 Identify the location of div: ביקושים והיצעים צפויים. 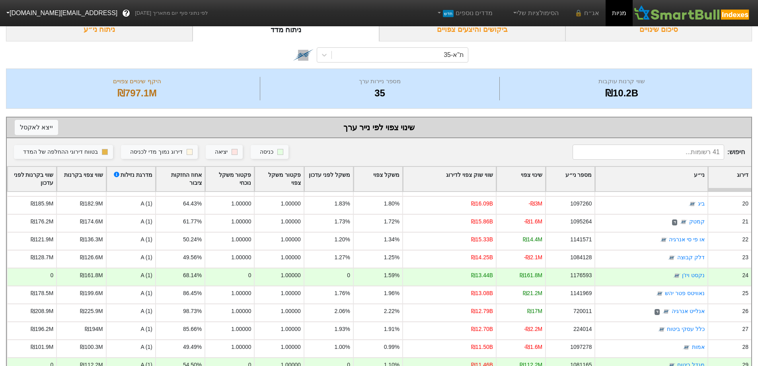
(473, 29).